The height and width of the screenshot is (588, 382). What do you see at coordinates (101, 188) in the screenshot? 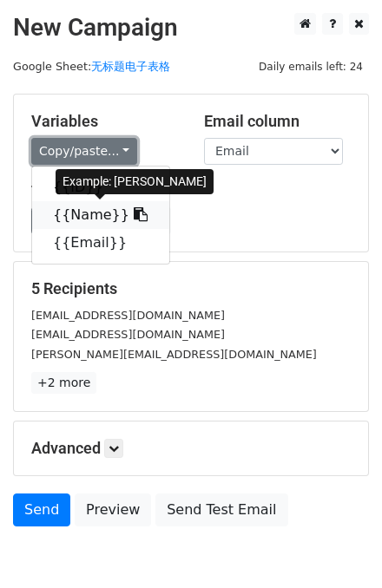
I see `a: {{ID}}` at bounding box center [101, 188].